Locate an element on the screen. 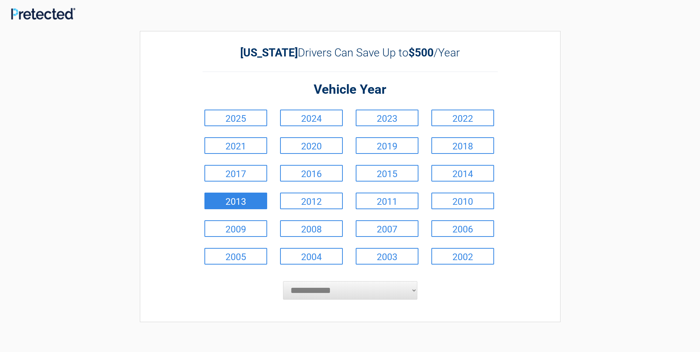 This screenshot has height=352, width=700. a: 2003 is located at coordinates (387, 256).